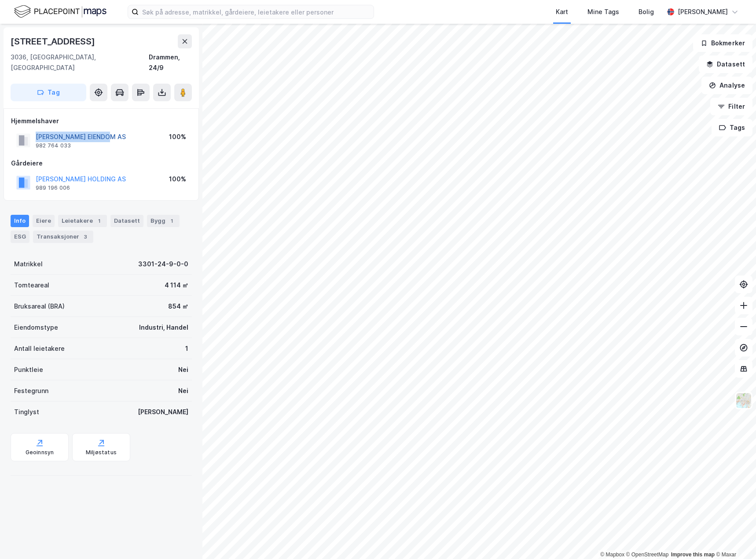 The height and width of the screenshot is (559, 756). Describe the element at coordinates (612, 554) in the screenshot. I see `a: Mapbox` at that location.